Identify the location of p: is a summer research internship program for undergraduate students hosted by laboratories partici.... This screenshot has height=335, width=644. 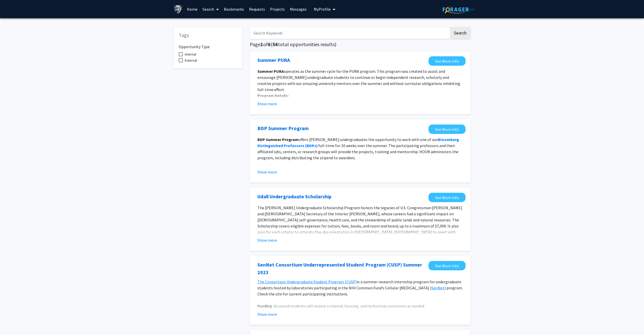
(361, 288).